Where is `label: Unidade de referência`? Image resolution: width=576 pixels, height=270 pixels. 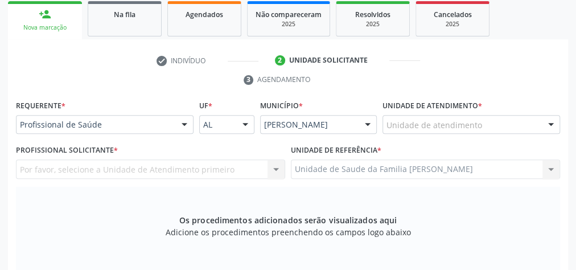
label: Unidade de referência is located at coordinates (336, 150).